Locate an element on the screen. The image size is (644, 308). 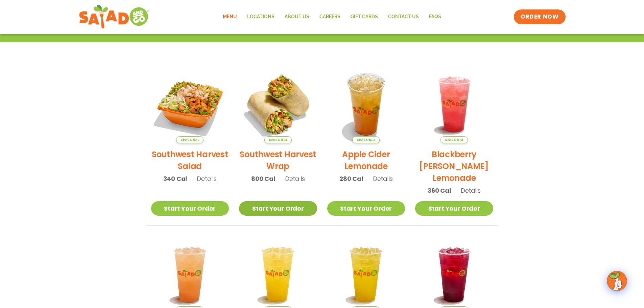
a: Careers is located at coordinates (330, 17).